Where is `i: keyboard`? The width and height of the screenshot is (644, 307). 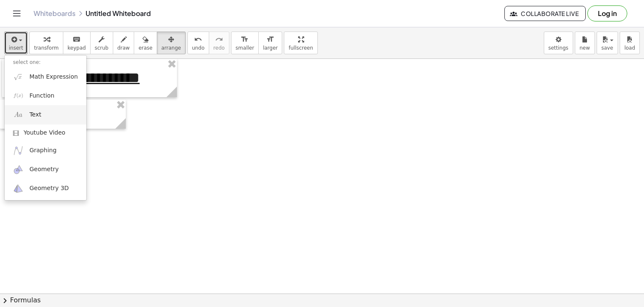 i: keyboard is located at coordinates (76, 39).